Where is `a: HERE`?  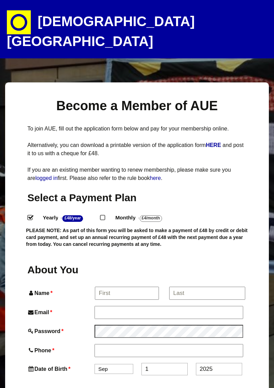 a: HERE is located at coordinates (214, 145).